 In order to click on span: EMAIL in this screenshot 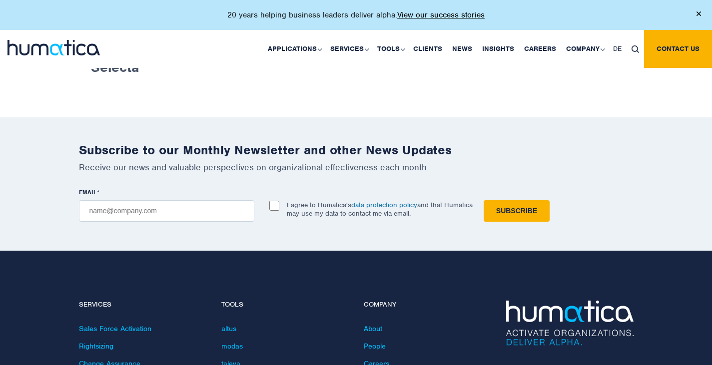, I will do `click(88, 192)`.